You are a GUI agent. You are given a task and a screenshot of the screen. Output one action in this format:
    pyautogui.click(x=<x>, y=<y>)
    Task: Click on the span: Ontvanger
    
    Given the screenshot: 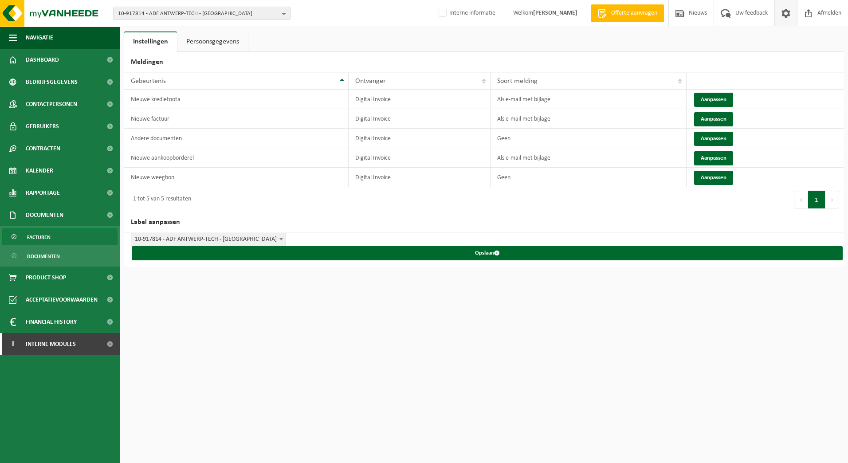 What is the action you would take?
    pyautogui.click(x=370, y=81)
    